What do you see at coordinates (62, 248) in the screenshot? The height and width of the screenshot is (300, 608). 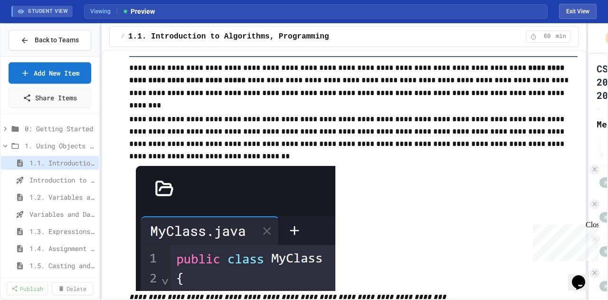 I see `span: 1.4. Assignment and Input` at bounding box center [62, 248].